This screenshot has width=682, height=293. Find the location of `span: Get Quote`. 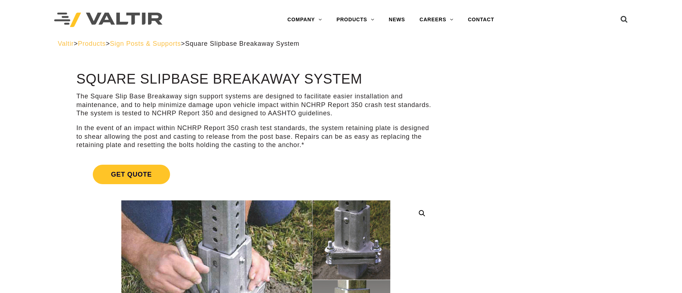

span: Get Quote is located at coordinates (131, 175).